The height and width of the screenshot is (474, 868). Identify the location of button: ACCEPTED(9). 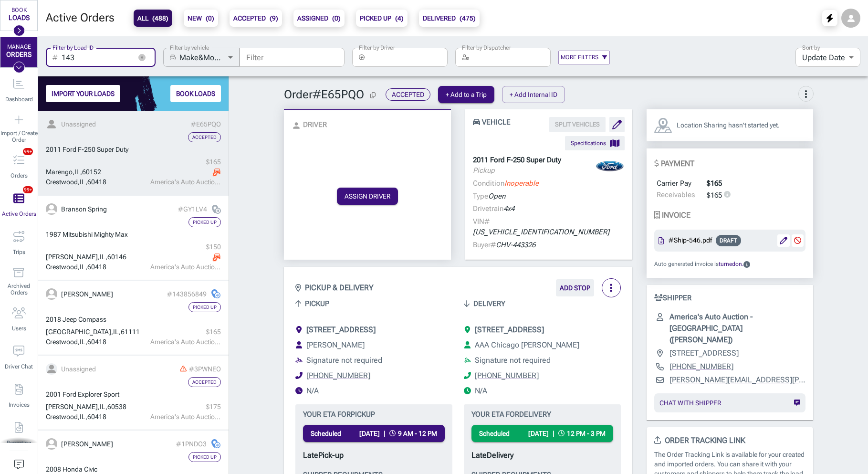
(256, 18).